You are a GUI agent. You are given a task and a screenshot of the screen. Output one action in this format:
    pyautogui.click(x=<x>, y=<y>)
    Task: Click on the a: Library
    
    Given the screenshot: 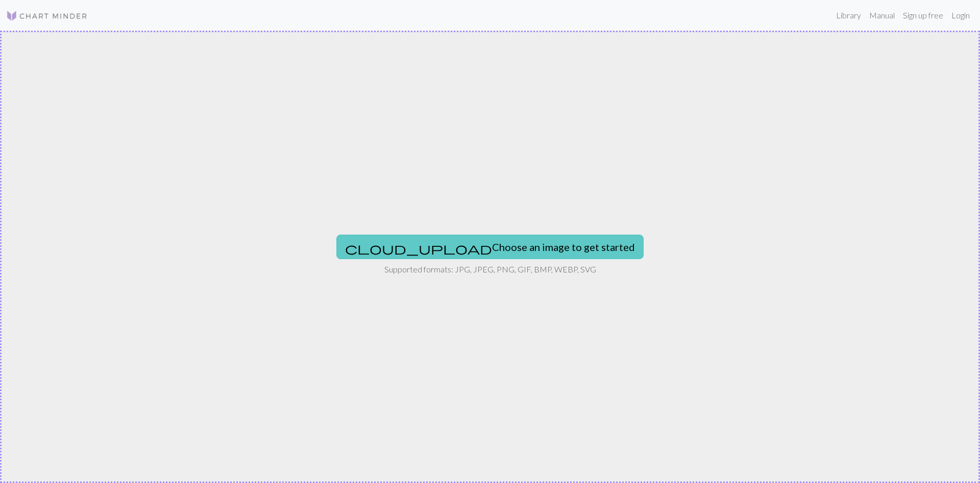 What is the action you would take?
    pyautogui.click(x=848, y=15)
    